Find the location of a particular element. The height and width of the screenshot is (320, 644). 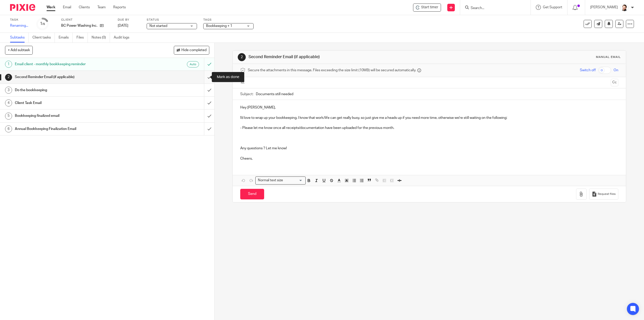

a: Files is located at coordinates (82, 37).